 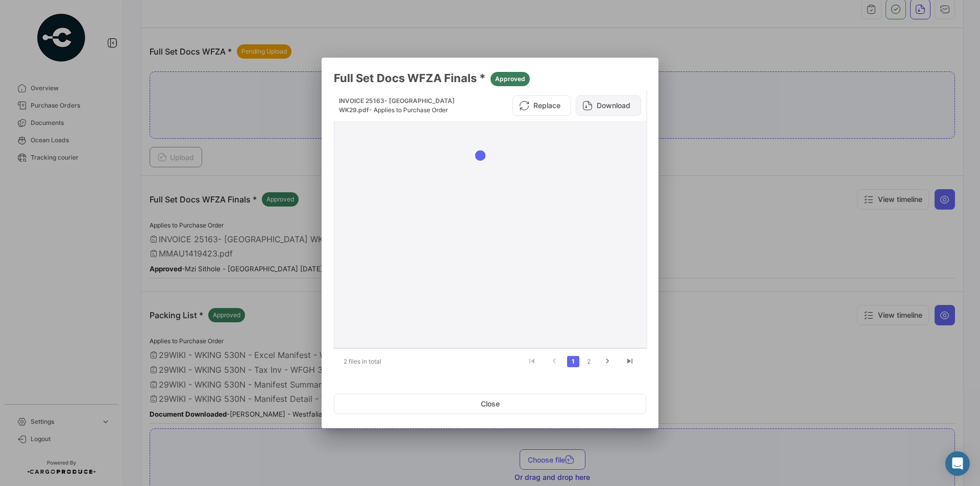 I want to click on span: Approved, so click(x=510, y=79).